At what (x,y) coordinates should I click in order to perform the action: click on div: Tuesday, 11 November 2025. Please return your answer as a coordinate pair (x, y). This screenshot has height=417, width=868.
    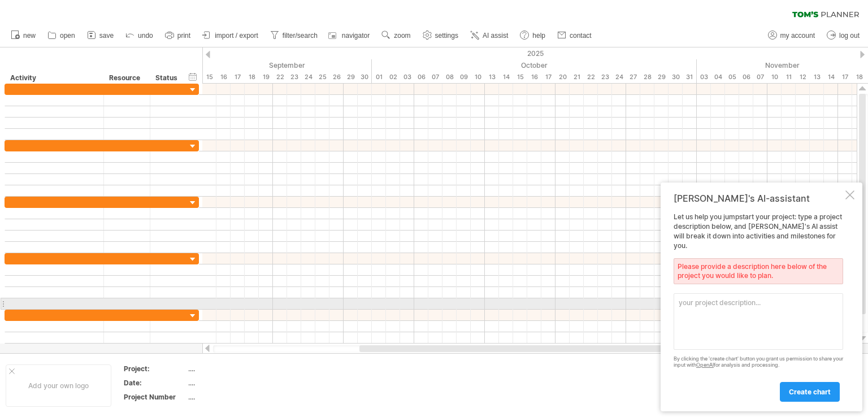
    Looking at the image, I should click on (789, 77).